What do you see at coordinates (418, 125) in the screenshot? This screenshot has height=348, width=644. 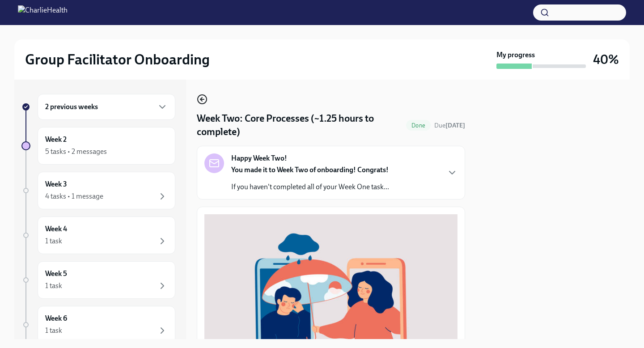 I see `span: Done` at bounding box center [418, 125].